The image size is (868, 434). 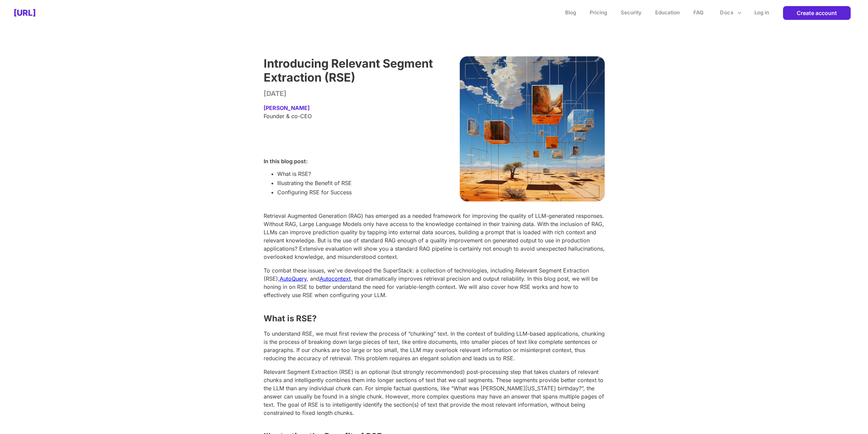 I want to click on p: Create account, so click(x=817, y=13).